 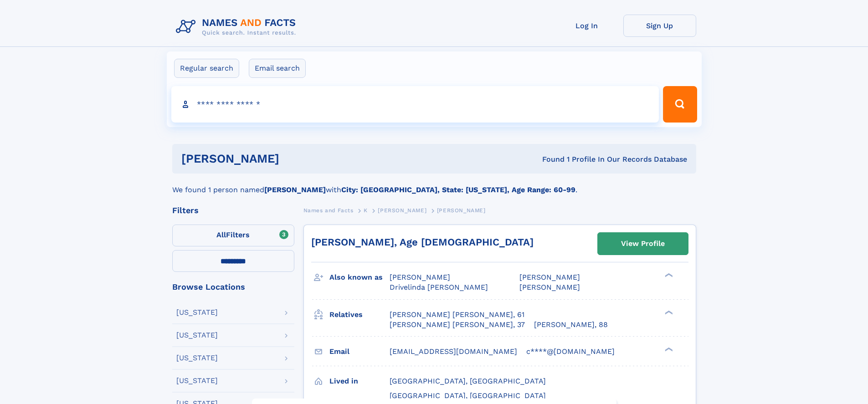 I want to click on div: Filters, so click(x=233, y=210).